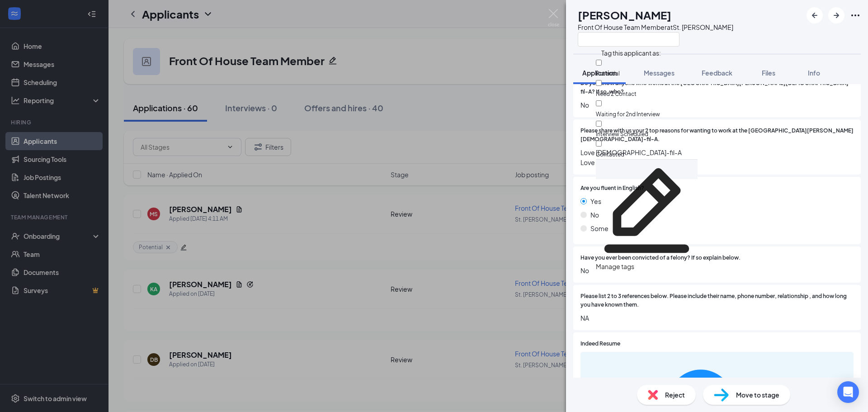 The image size is (868, 412). What do you see at coordinates (758, 395) in the screenshot?
I see `span: Move to stage` at bounding box center [758, 395].